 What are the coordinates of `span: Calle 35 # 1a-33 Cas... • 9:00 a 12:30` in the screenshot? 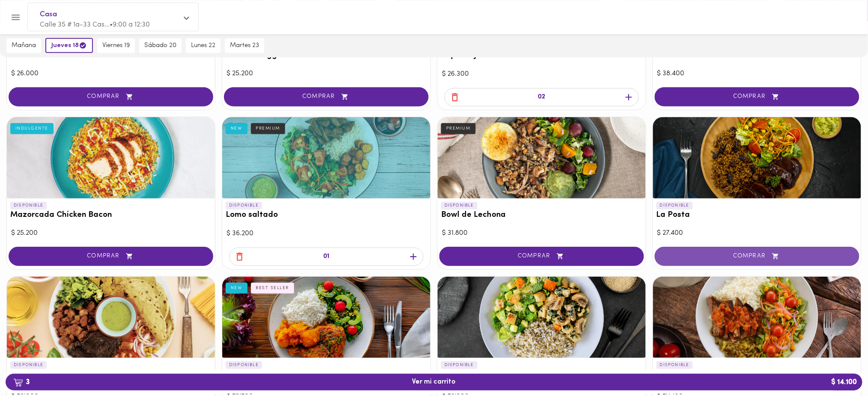 It's located at (95, 25).